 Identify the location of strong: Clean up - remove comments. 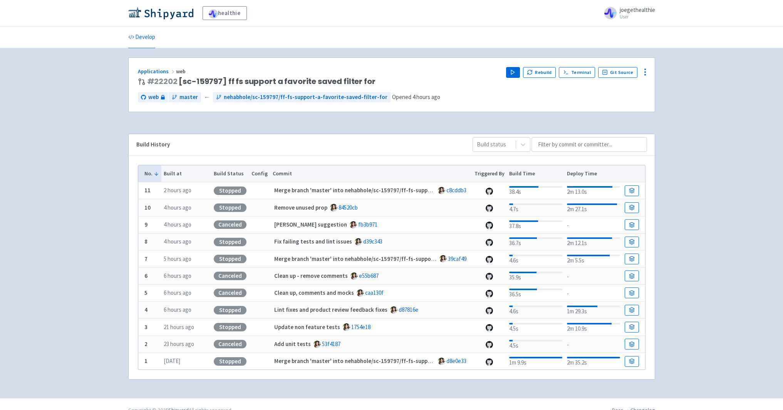
(311, 276).